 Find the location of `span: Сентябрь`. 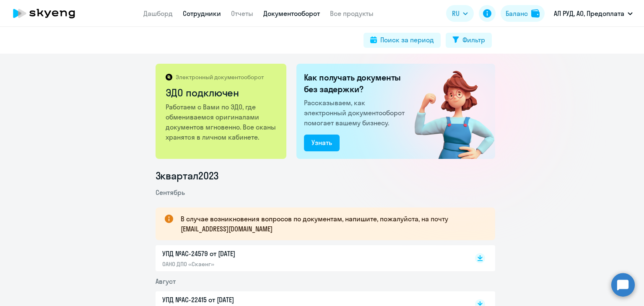

span: Сентябрь is located at coordinates (170, 192).